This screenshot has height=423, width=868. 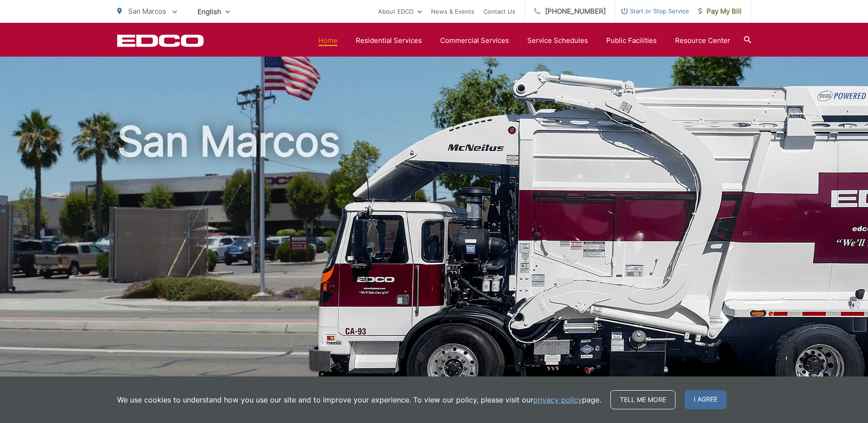 I want to click on a: News & Events, so click(x=452, y=12).